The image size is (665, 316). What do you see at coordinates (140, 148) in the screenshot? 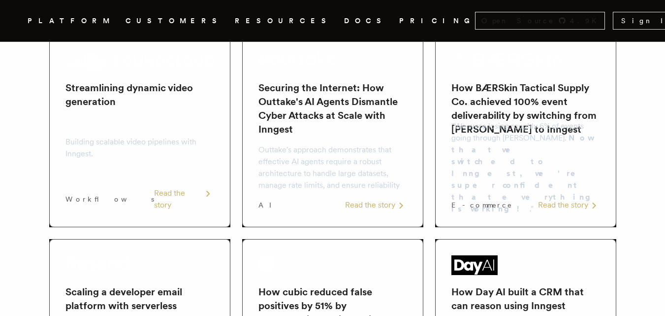
I see `p: Building scalable video pipelines with Inngest.` at bounding box center [140, 148].